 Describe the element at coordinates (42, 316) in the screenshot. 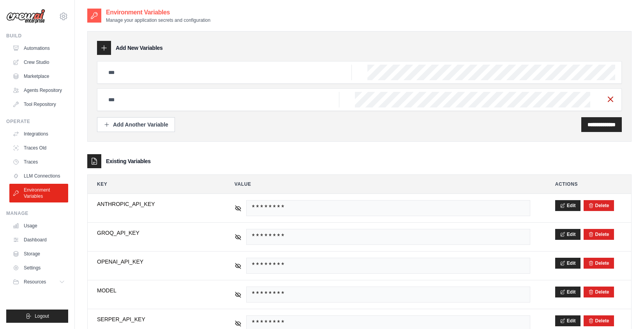

I see `span: Logout` at that location.